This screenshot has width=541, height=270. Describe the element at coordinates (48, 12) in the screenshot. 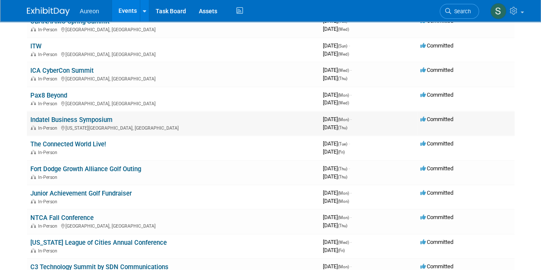

I see `img: ExhibitDay` at that location.